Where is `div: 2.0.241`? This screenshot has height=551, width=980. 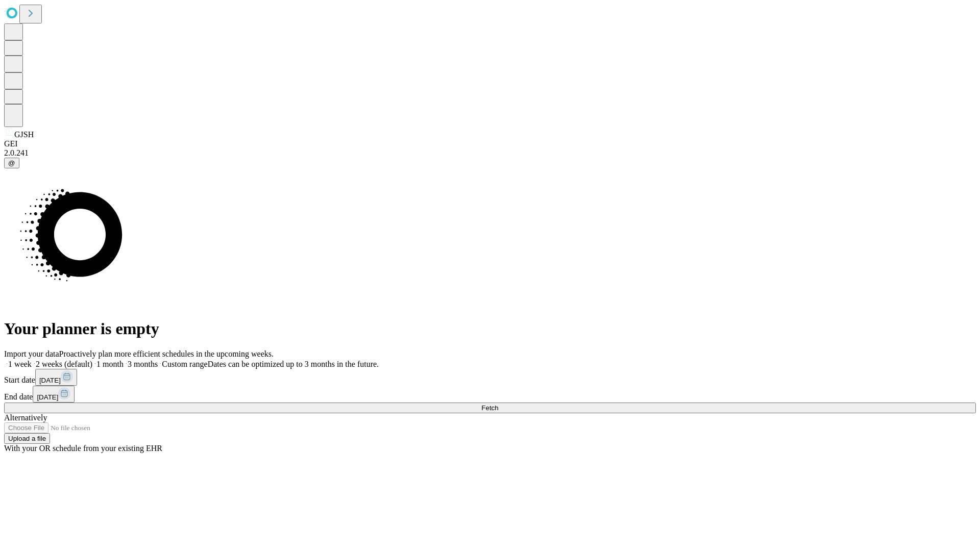 div: 2.0.241 is located at coordinates (490, 153).